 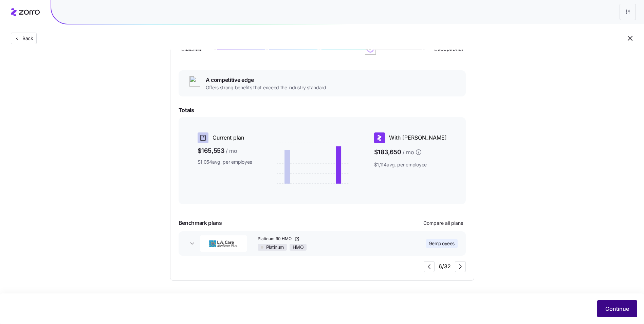 What do you see at coordinates (298, 247) in the screenshot?
I see `span: HMO` at bounding box center [298, 247].